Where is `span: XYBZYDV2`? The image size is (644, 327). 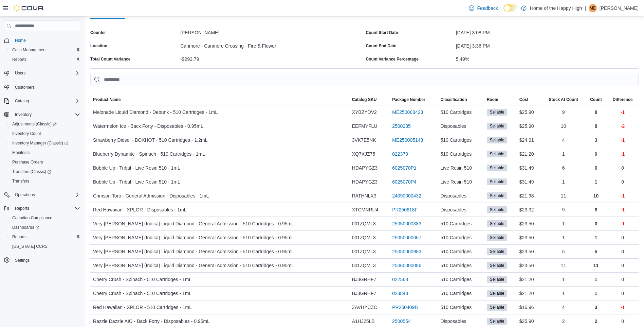 span: XYBZYDV2 is located at coordinates (364, 112).